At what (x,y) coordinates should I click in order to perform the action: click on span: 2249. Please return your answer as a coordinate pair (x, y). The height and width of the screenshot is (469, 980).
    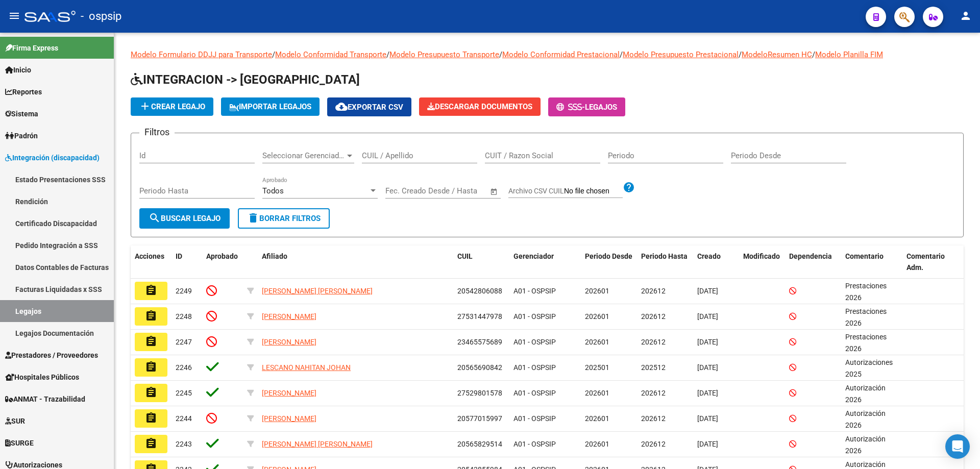
    Looking at the image, I should click on (184, 291).